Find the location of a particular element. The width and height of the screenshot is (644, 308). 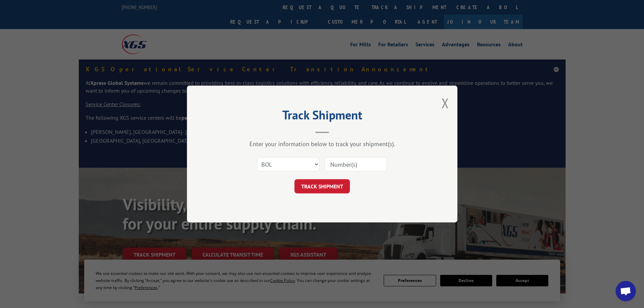

div: Enter your information below to track your shipment(s). is located at coordinates (322, 144).